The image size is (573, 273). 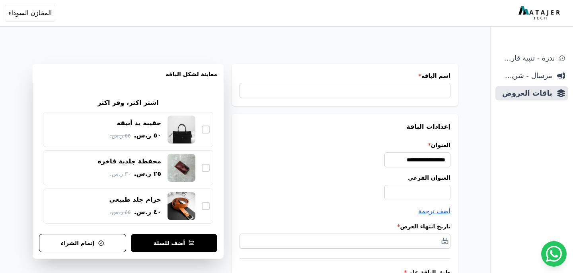 I want to click on span: ٥٥ ر.س., so click(x=120, y=135).